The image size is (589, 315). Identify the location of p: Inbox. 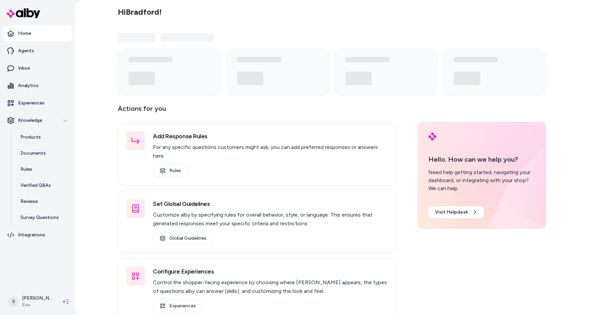
(24, 68).